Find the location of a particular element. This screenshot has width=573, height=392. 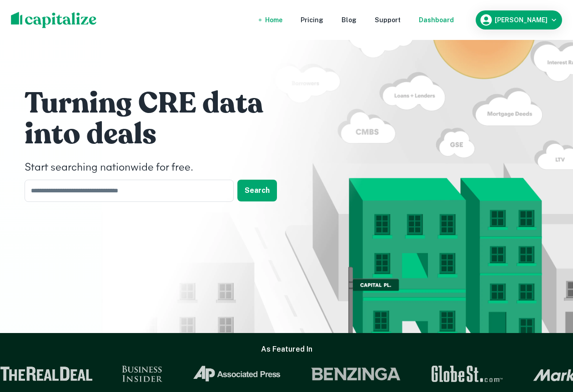

img: GlobeSt is located at coordinates (465, 374).